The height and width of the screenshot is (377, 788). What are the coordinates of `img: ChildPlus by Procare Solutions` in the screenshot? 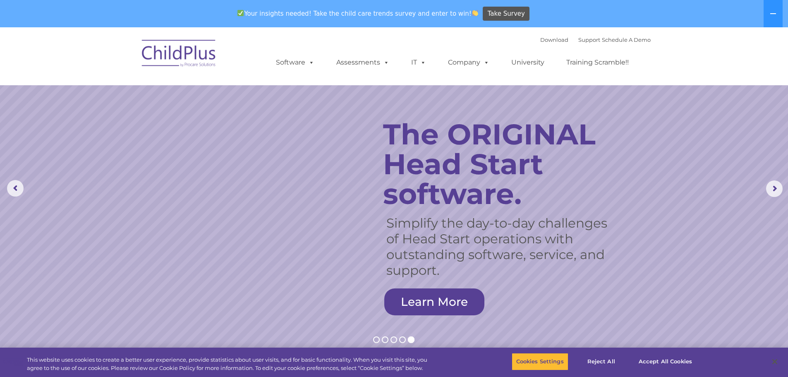 It's located at (179, 55).